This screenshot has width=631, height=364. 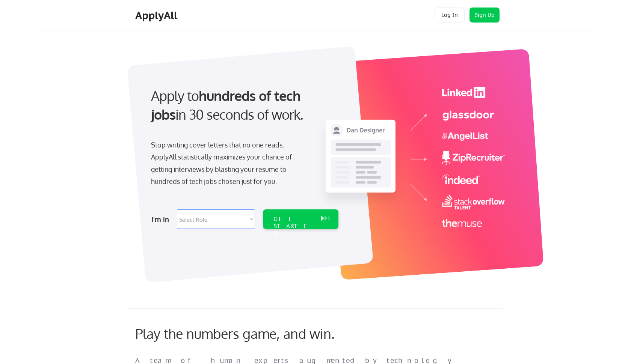 What do you see at coordinates (228, 163) in the screenshot?
I see `div: Stop writing cover letters that no one reads. ApplyAll statistically maximizes your chance of get...` at bounding box center [228, 163].